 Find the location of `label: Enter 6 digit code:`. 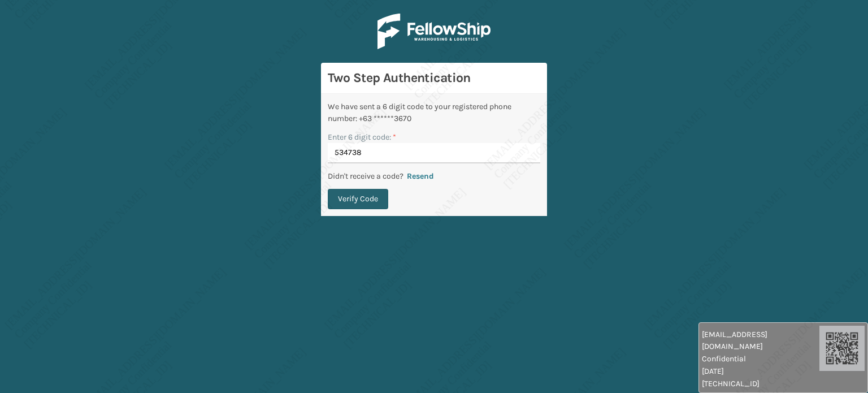

label: Enter 6 digit code: is located at coordinates (362, 137).